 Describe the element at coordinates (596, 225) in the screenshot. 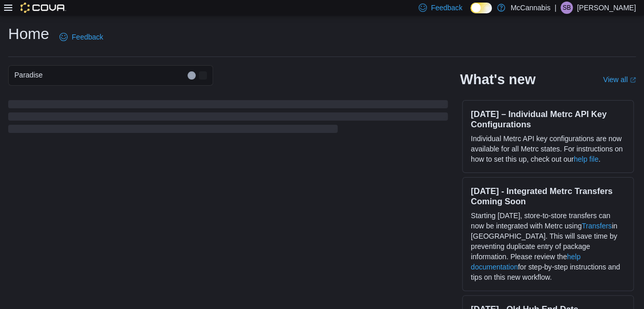

I see `a: Transfers` at that location.